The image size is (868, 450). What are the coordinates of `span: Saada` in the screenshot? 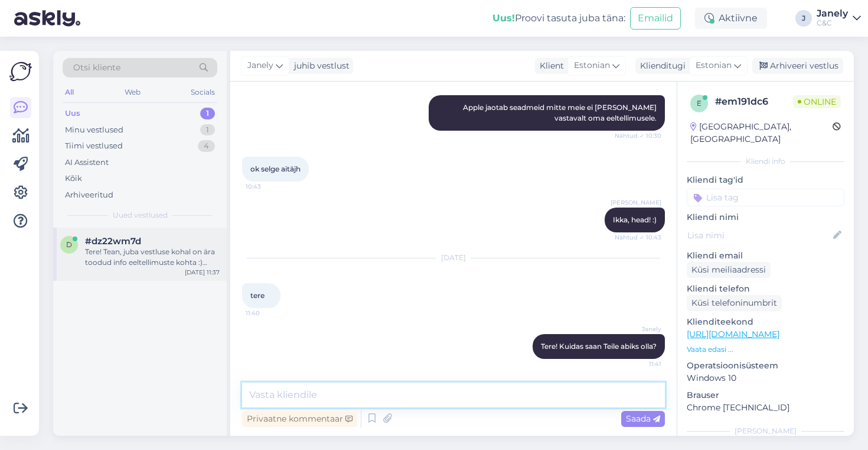 It's located at (643, 419).